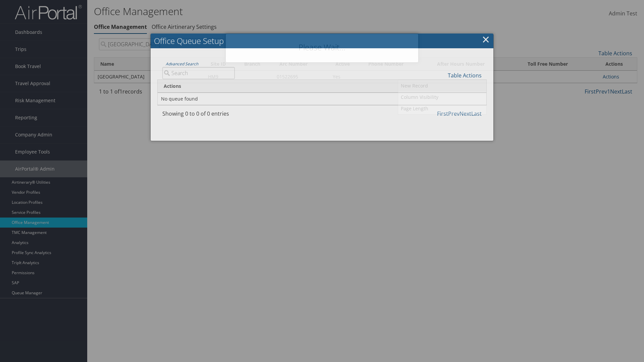 The width and height of the screenshot is (644, 362). What do you see at coordinates (442, 86) in the screenshot?
I see `a: New Record` at bounding box center [442, 86].